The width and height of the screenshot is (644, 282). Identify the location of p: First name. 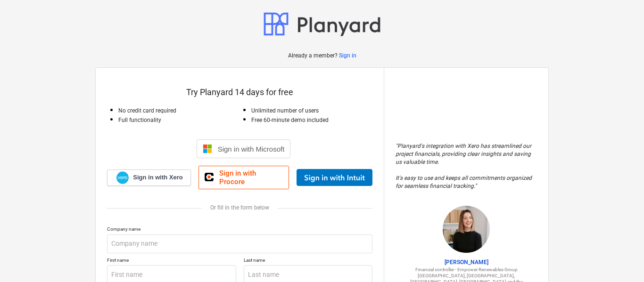
(172, 261).